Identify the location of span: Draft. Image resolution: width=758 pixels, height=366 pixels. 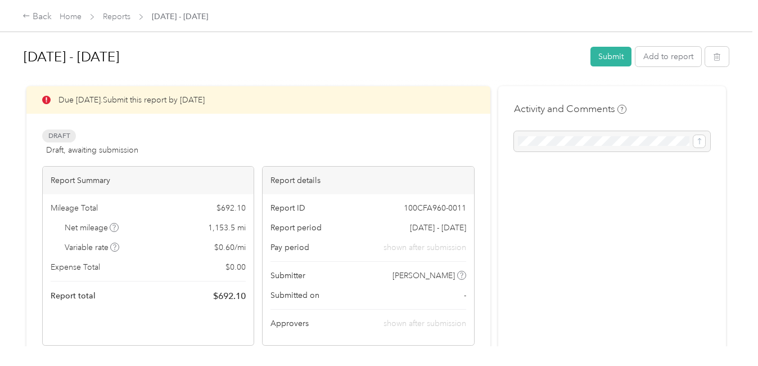
(59, 136).